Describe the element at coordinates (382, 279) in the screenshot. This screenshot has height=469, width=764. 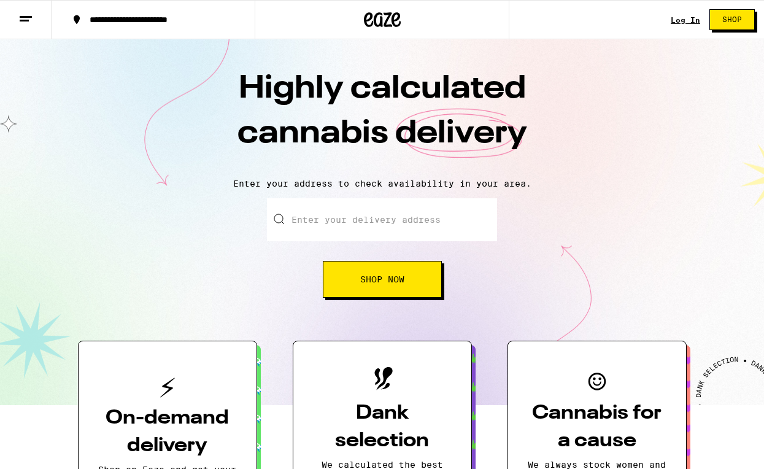
I see `span: Shop Now` at that location.